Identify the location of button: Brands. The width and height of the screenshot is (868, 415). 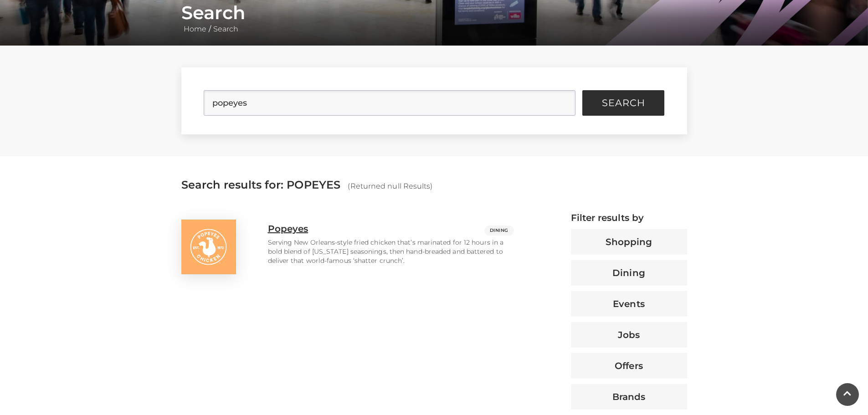
(629, 397).